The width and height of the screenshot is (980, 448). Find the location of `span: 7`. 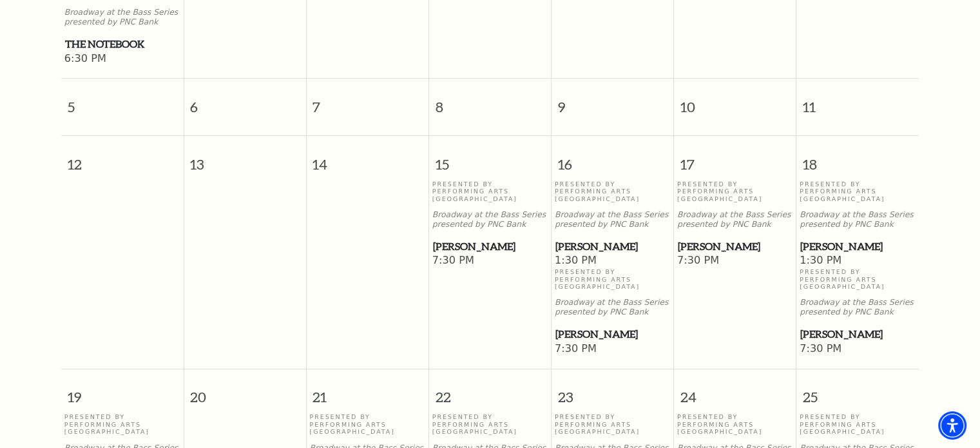

span: 7 is located at coordinates (368, 101).